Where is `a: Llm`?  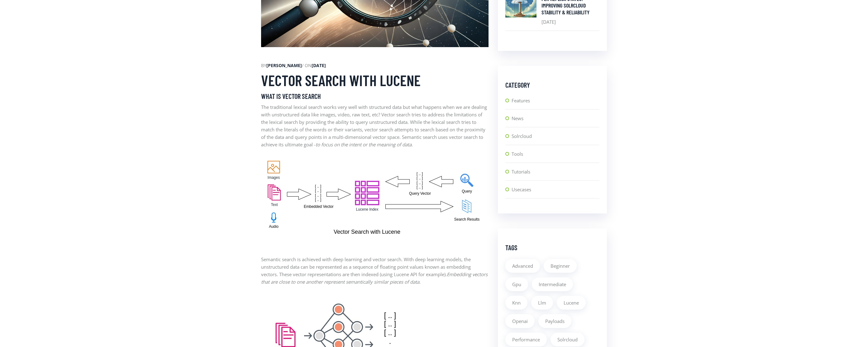
a: Llm is located at coordinates (543, 302).